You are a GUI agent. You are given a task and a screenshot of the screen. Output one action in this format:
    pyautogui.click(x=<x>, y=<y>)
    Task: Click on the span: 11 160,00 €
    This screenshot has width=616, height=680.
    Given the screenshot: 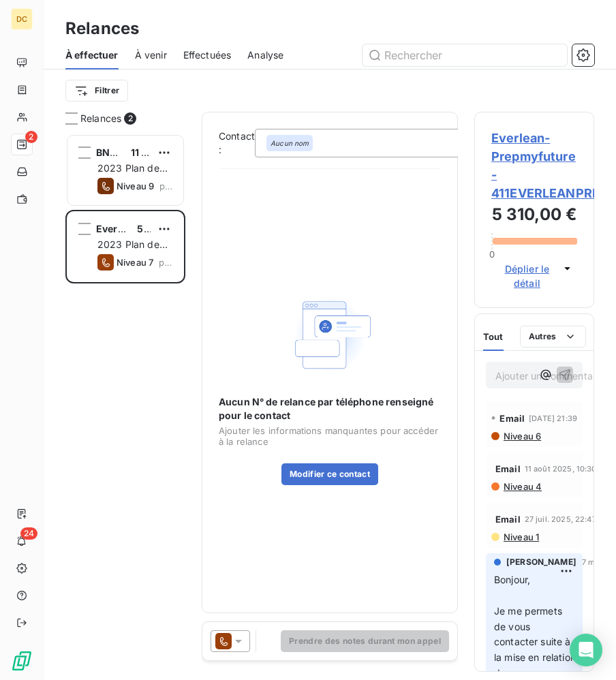 What is the action you would take?
    pyautogui.click(x=157, y=152)
    